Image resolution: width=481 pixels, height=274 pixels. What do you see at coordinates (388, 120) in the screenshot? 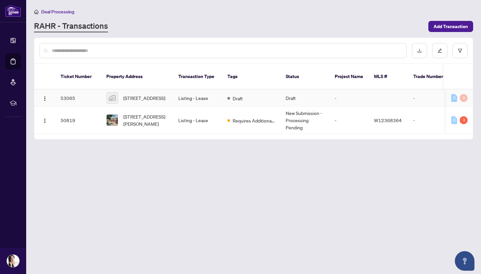
I see `span: W12368364` at bounding box center [388, 120].